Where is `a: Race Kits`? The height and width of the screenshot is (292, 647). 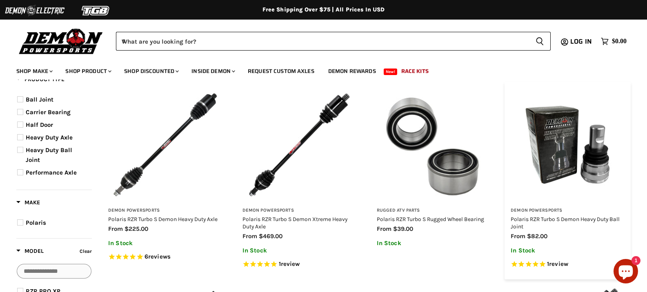
a: Race Kits is located at coordinates (414, 71).